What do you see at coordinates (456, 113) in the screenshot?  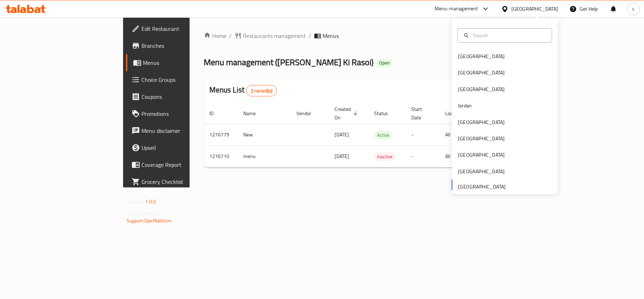 I see `span: Locale` at bounding box center [456, 113].